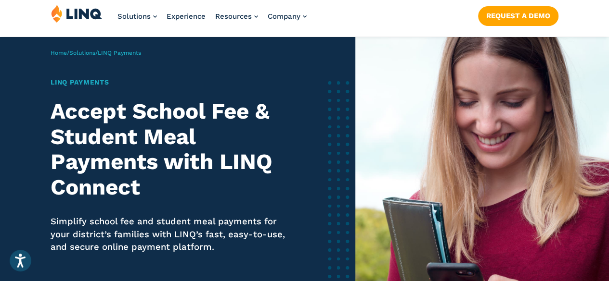 Image resolution: width=609 pixels, height=281 pixels. Describe the element at coordinates (212, 20) in the screenshot. I see `nav: Primary Navigation` at that location.